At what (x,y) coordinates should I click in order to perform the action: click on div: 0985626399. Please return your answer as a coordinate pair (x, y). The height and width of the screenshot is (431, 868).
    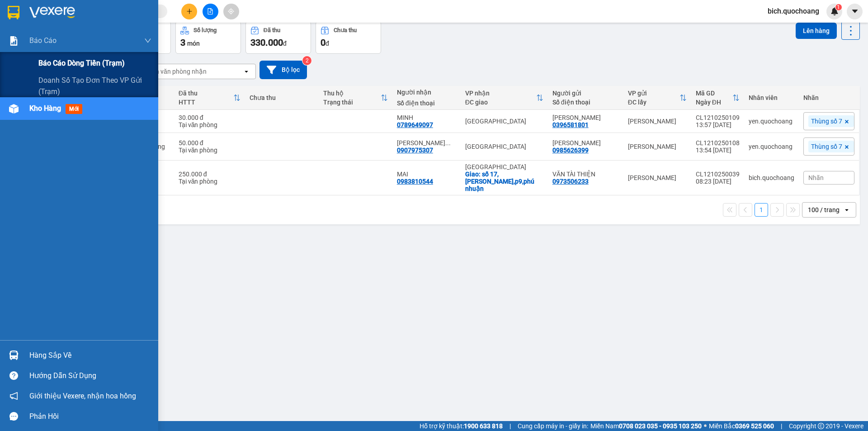
    Looking at the image, I should click on (571, 151).